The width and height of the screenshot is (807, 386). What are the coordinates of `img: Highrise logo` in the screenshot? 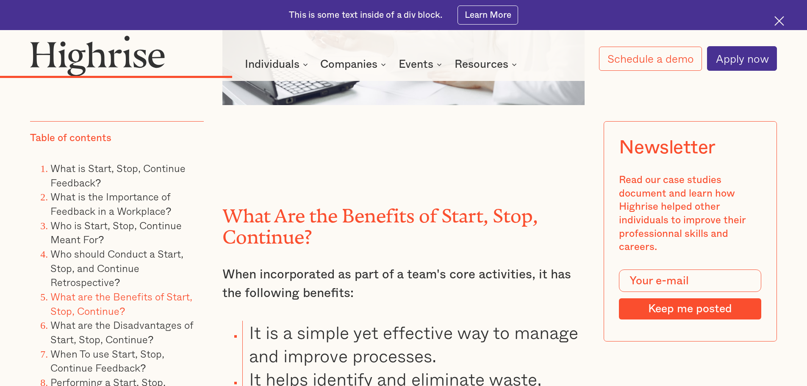 It's located at (97, 55).